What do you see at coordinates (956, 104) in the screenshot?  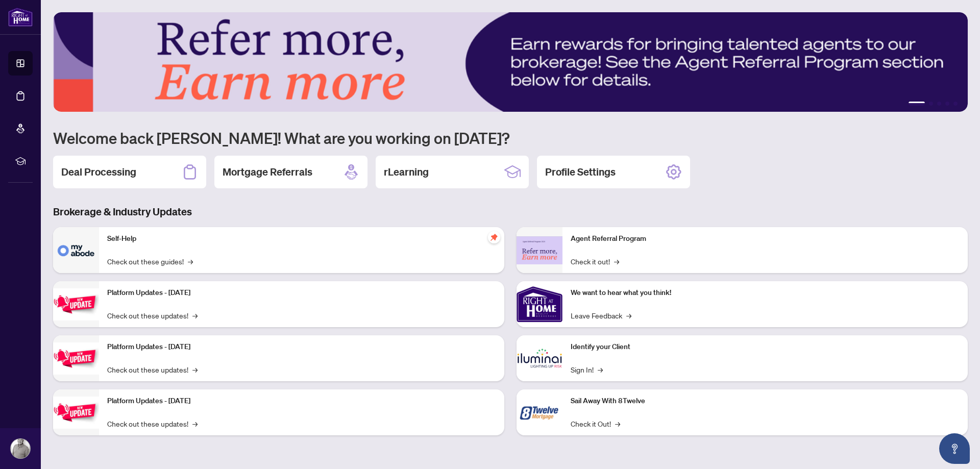 I see `button: 5` at bounding box center [956, 104].